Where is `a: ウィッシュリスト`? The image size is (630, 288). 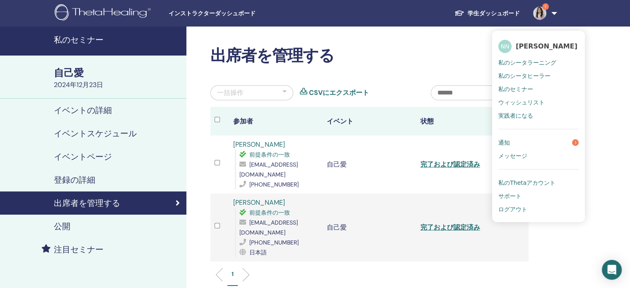 a: ウィッシュリスト is located at coordinates (538, 102).